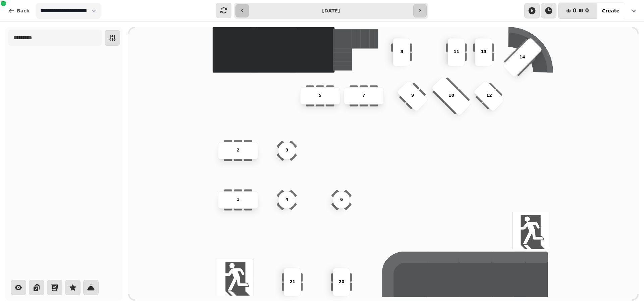 This screenshot has height=306, width=644. Describe the element at coordinates (412, 96) in the screenshot. I see `p: 9` at that location.